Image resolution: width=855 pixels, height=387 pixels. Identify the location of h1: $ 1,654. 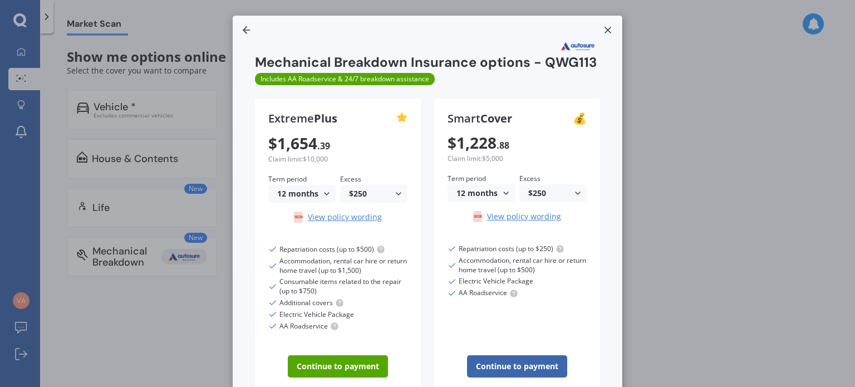
(338, 143).